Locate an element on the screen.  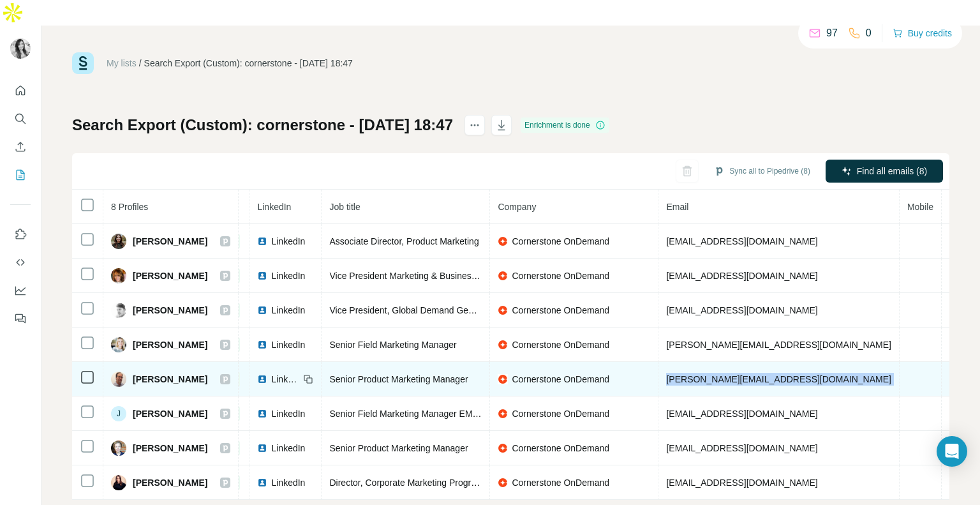
button: actions is located at coordinates (475, 125).